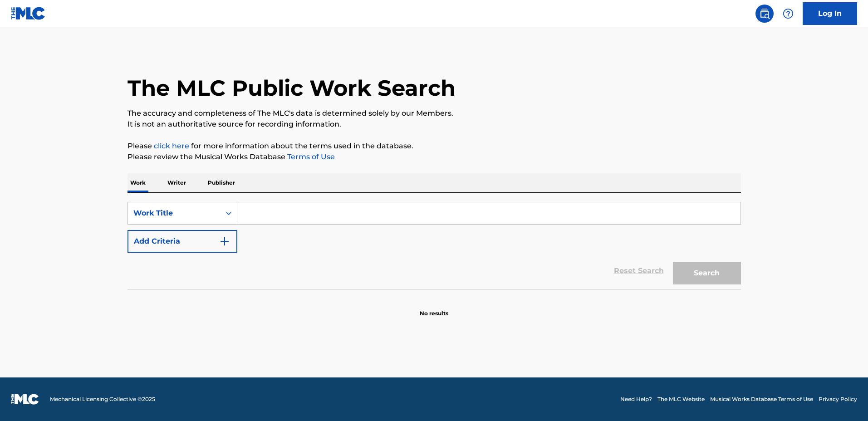 This screenshot has height=421, width=868. What do you see at coordinates (172, 146) in the screenshot?
I see `a: click here` at bounding box center [172, 146].